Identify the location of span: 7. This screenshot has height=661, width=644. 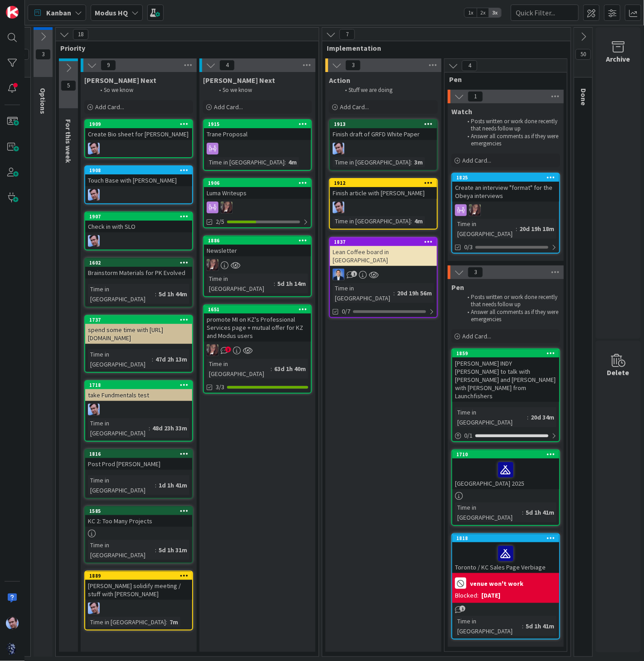
(347, 35).